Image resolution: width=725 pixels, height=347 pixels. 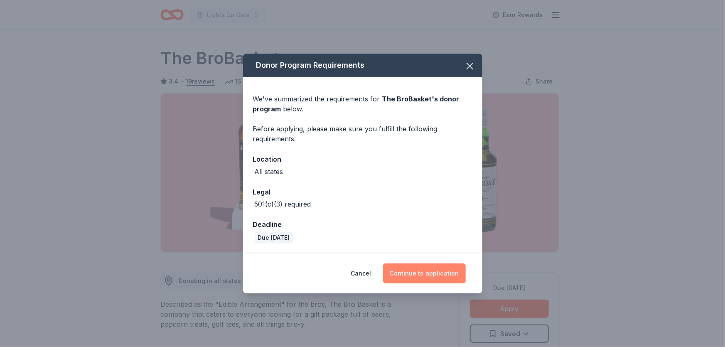 I want to click on div: 501(c)(3) required, so click(x=283, y=204).